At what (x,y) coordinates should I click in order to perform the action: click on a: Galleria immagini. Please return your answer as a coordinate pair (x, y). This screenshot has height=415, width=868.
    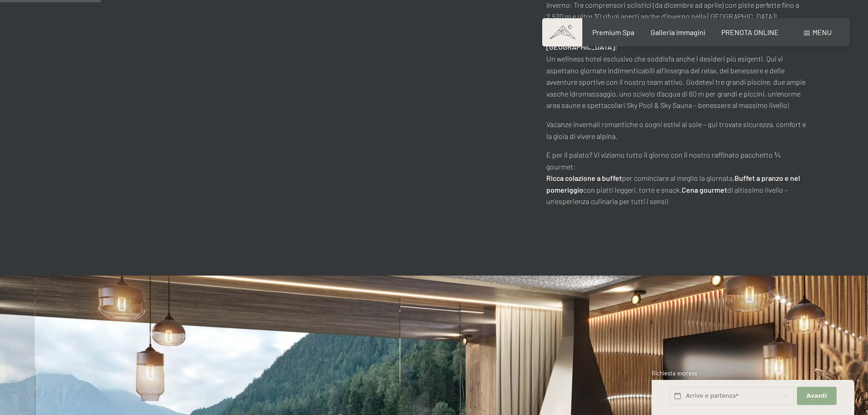
    Looking at the image, I should click on (678, 32).